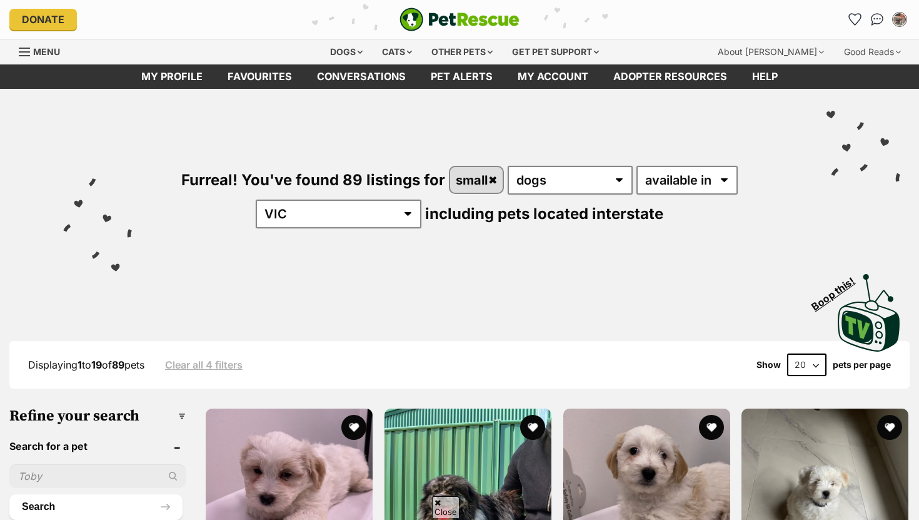 The image size is (919, 520). Describe the element at coordinates (46, 51) in the screenshot. I see `span: Menu` at that location.